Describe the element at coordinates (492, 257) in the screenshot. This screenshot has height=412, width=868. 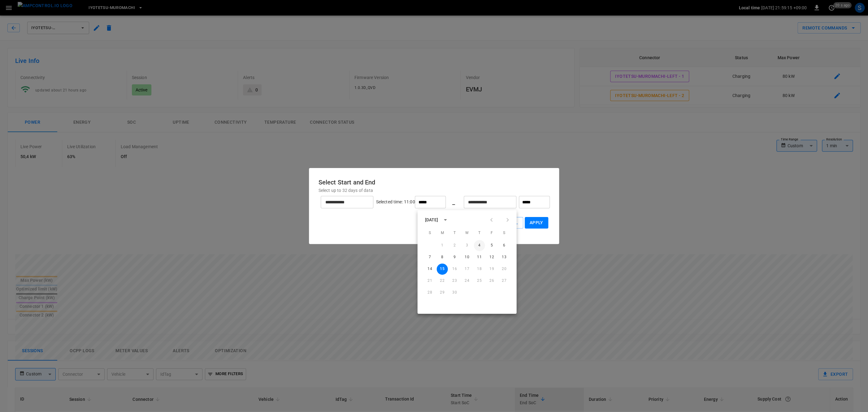
I see `button: 12` at that location.